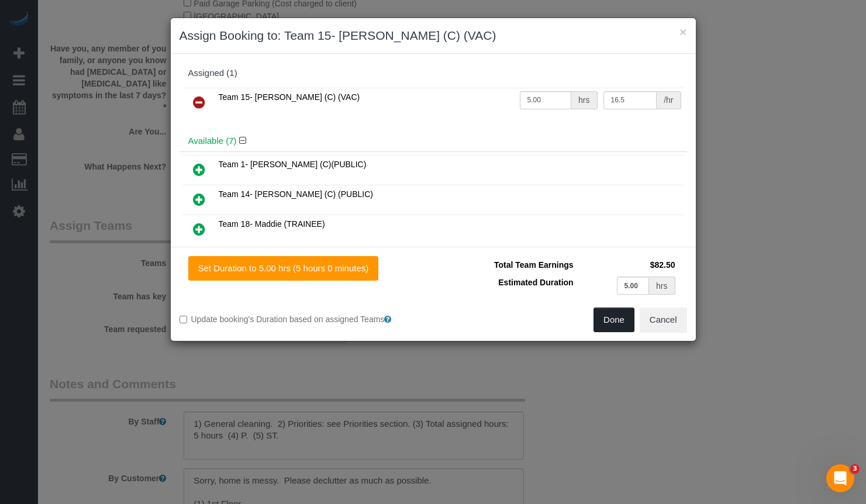 Image resolution: width=866 pixels, height=504 pixels. Describe the element at coordinates (509, 265) in the screenshot. I see `td: Total Team Earnings` at that location.